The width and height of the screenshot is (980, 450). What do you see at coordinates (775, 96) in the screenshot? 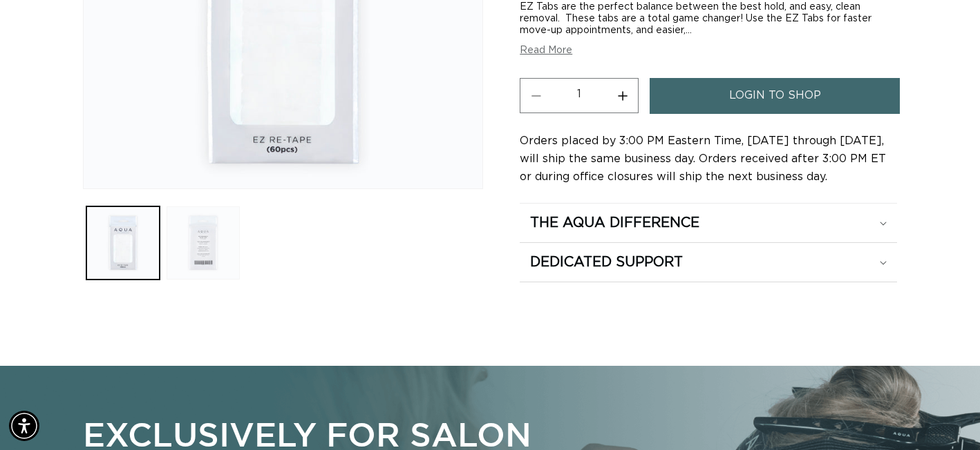
I see `a: login to shop` at bounding box center [775, 96].